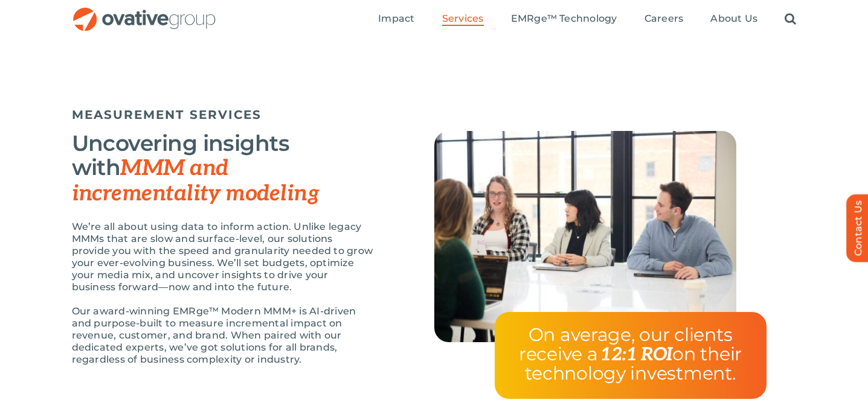  Describe the element at coordinates (790, 20) in the screenshot. I see `a: Search` at that location.